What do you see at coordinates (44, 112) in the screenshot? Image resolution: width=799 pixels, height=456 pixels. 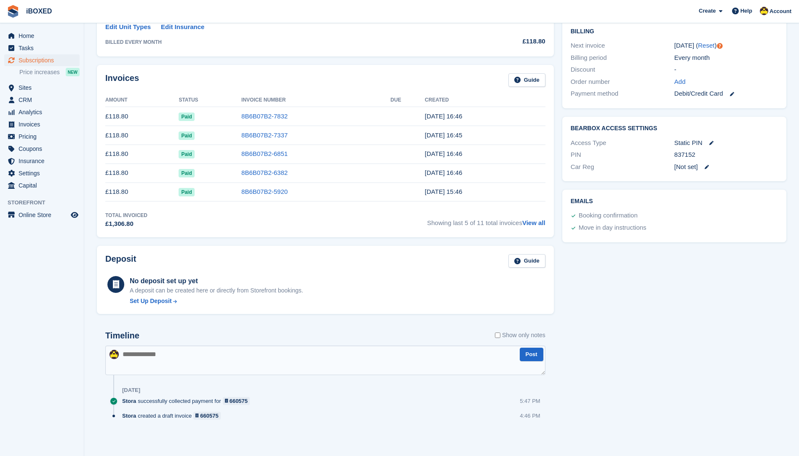 I see `span: Analytics` at bounding box center [44, 112].